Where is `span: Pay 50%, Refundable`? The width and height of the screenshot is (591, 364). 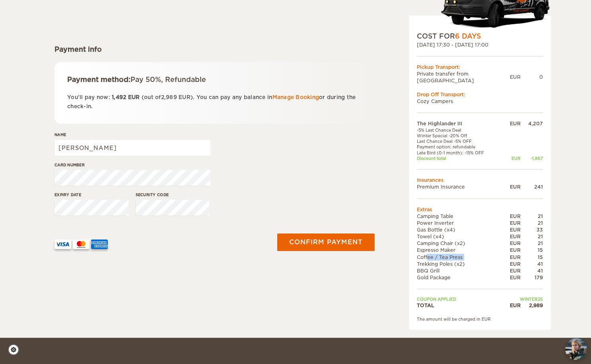 span: Pay 50%, Refundable is located at coordinates (168, 80).